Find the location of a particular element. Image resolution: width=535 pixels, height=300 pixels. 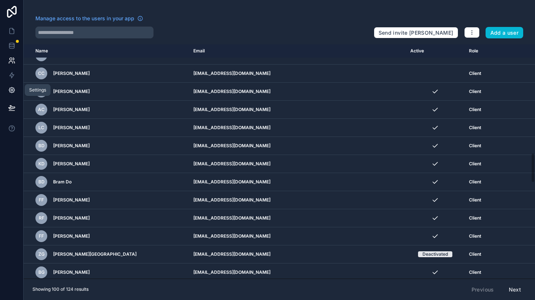

span: Manage access to the users in your app is located at coordinates (85, 18).